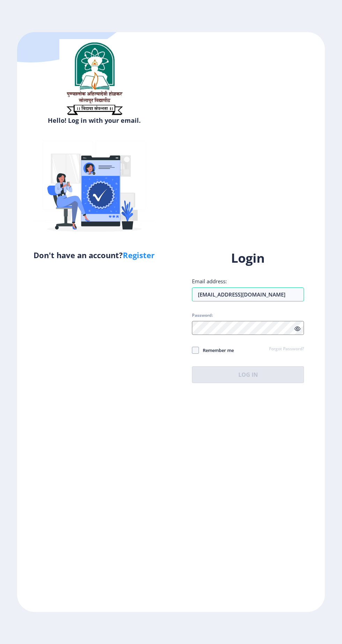 The height and width of the screenshot is (644, 342). Describe the element at coordinates (94, 255) in the screenshot. I see `h5: Don't have an account?` at that location.